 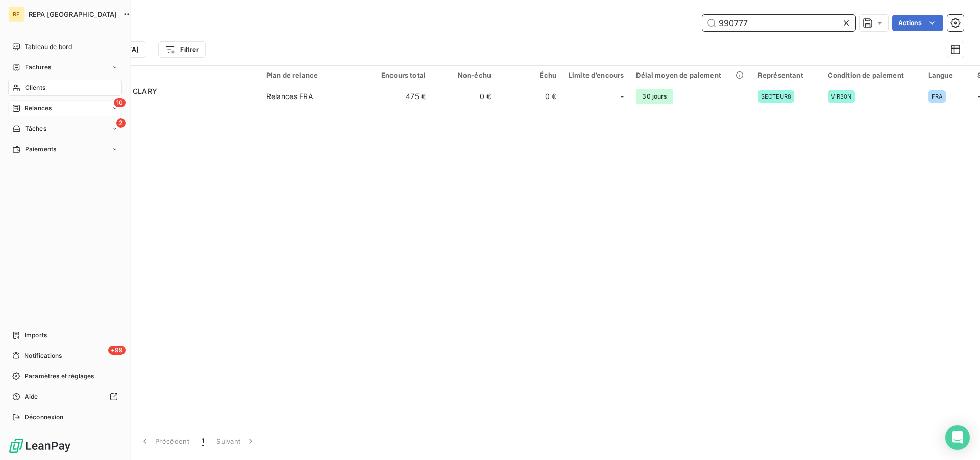 What do you see at coordinates (787, 75) in the screenshot?
I see `div: Représentant` at bounding box center [787, 75].